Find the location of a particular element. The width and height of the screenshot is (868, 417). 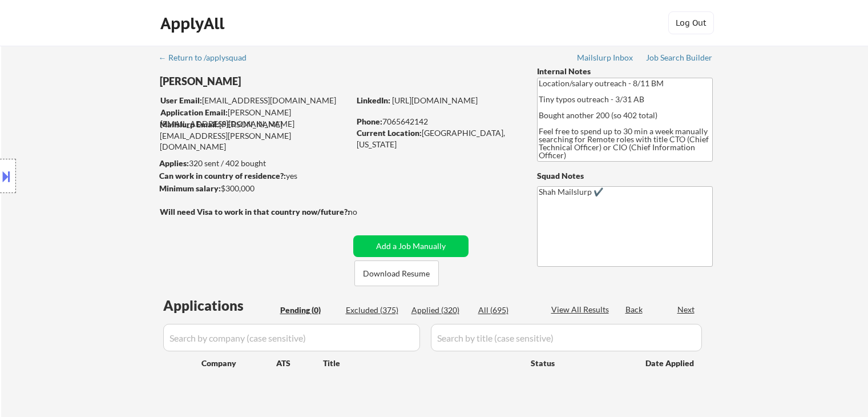

strong: Current Location: is located at coordinates (389, 133).